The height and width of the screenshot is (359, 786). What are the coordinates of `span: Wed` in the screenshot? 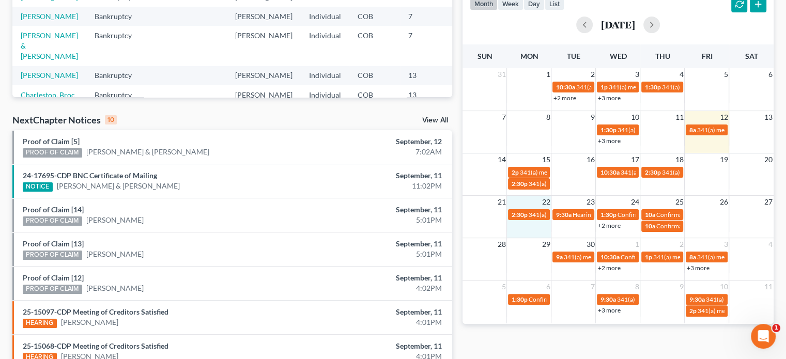 It's located at (617, 56).